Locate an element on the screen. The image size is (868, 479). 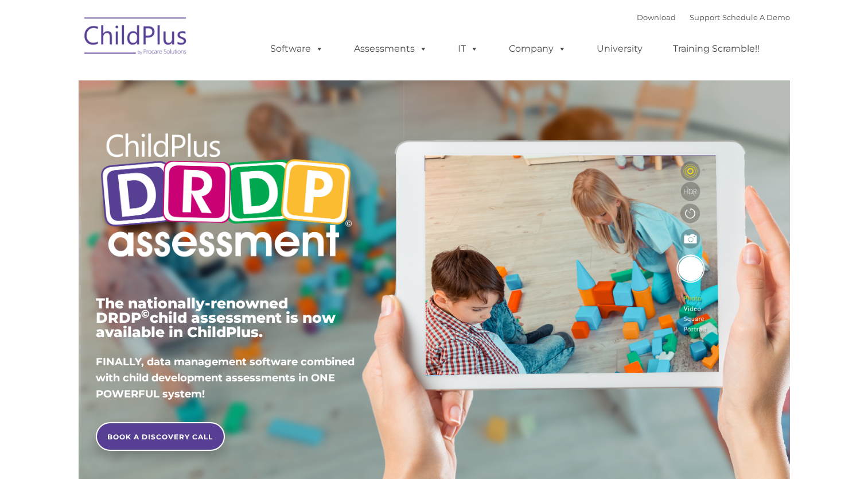
a: Schedule A Demo is located at coordinates (756, 17).